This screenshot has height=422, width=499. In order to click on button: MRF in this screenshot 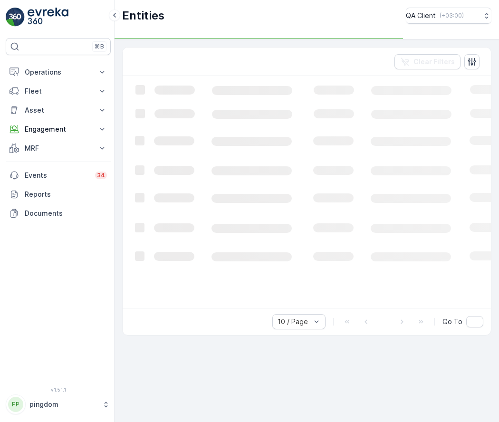, I will do `click(58, 148)`.